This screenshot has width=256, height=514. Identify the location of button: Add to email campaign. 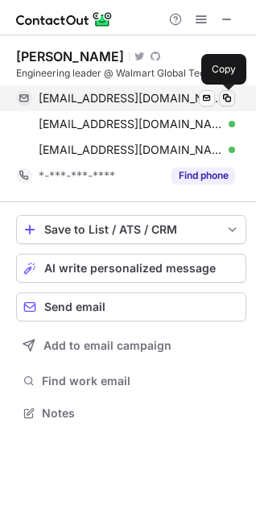
(131, 346).